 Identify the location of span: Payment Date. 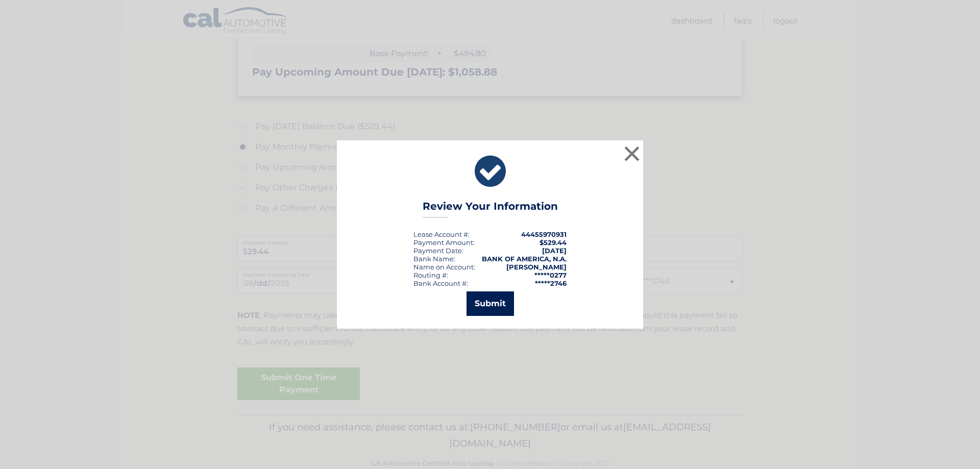
(438, 251).